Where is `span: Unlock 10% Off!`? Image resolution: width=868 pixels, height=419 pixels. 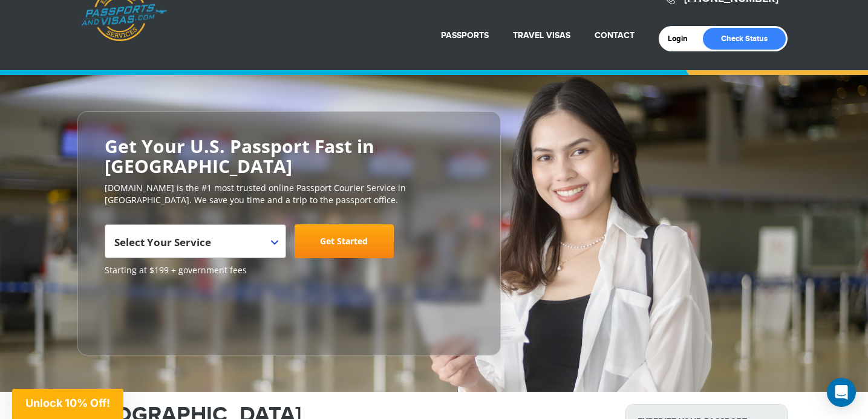 span: Unlock 10% Off! is located at coordinates (67, 403).